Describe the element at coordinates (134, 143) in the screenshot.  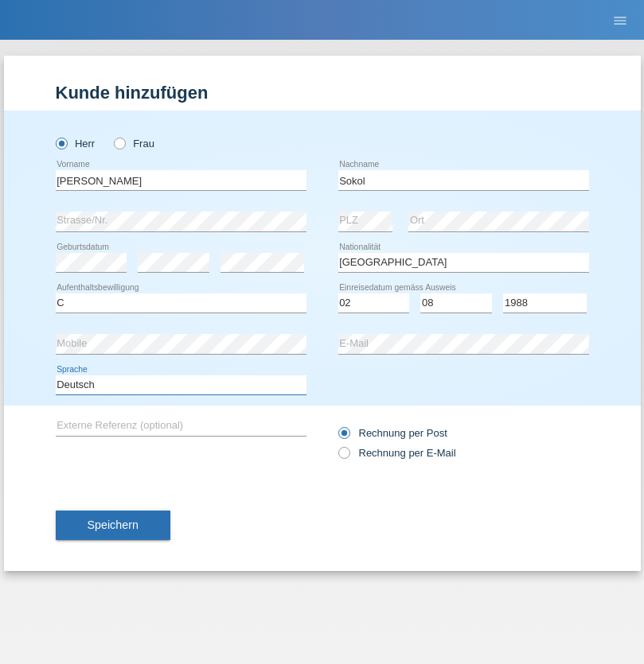
I see `label: Frau` at that location.